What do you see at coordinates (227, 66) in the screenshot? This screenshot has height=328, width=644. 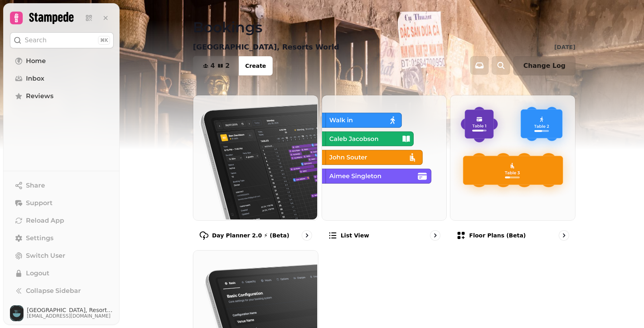 I see `span: 2` at bounding box center [227, 66].